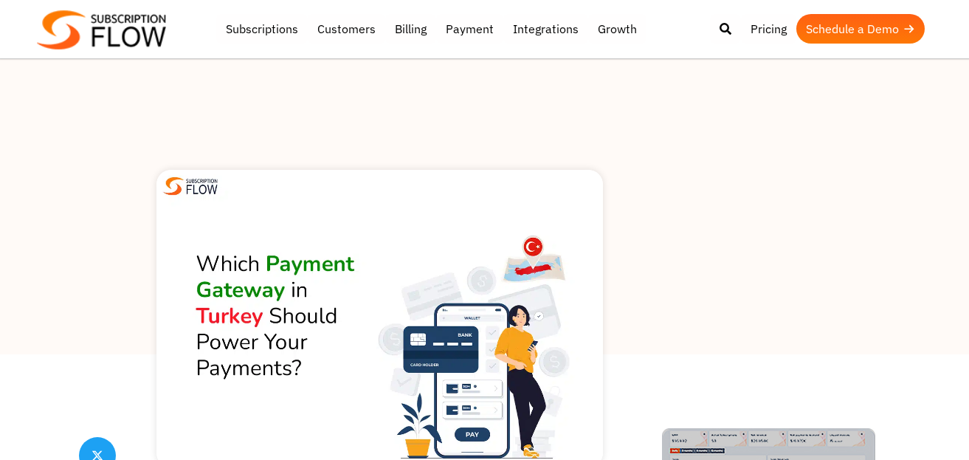 This screenshot has width=969, height=460. What do you see at coordinates (545, 29) in the screenshot?
I see `a: Integrations` at bounding box center [545, 29].